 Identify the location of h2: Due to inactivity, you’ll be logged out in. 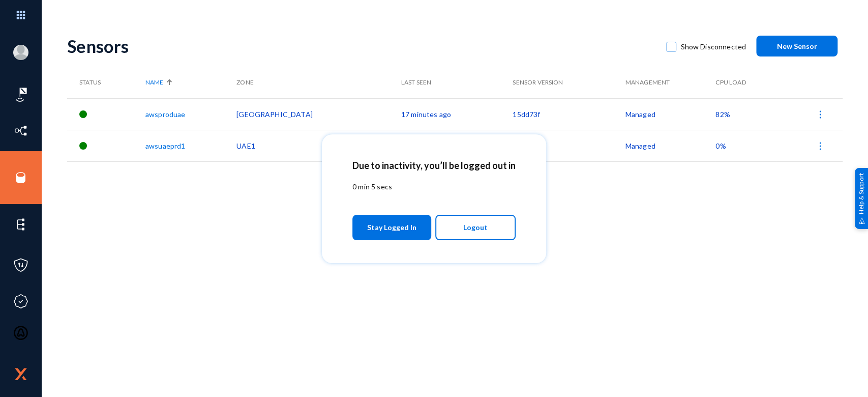
(434, 165).